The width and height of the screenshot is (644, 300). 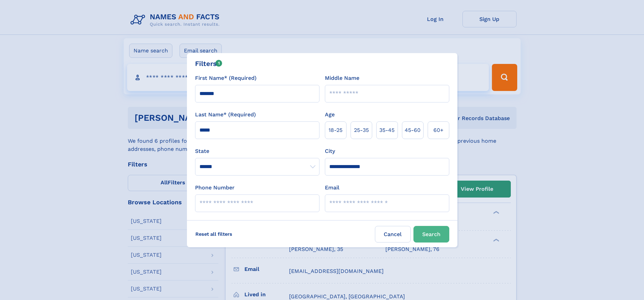 What do you see at coordinates (257, 151) in the screenshot?
I see `label: State` at bounding box center [257, 151].